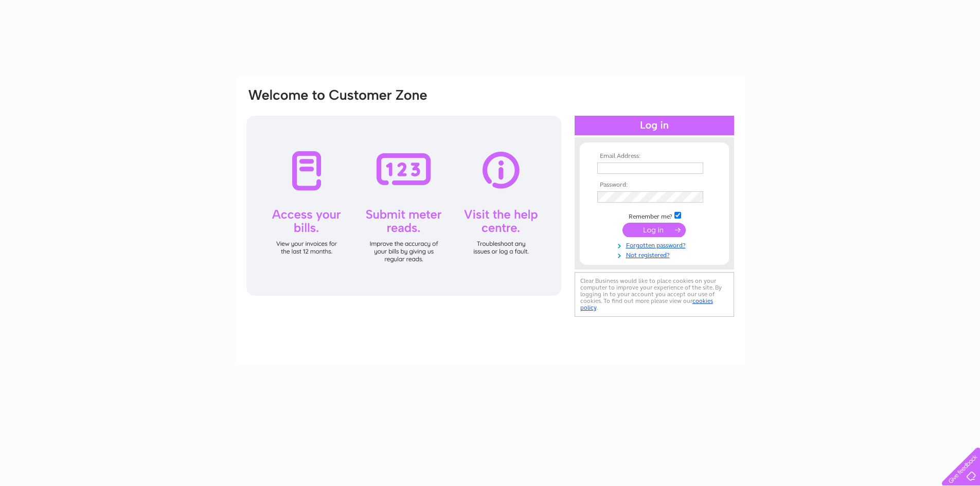 This screenshot has width=980, height=486. I want to click on a: Not registered?, so click(655, 254).